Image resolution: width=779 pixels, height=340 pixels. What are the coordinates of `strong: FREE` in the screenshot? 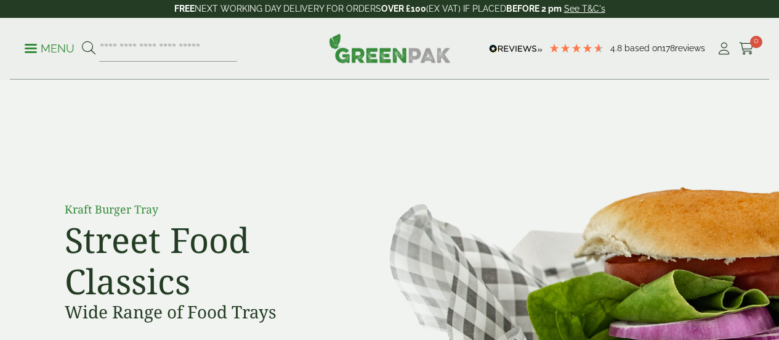 It's located at (184, 9).